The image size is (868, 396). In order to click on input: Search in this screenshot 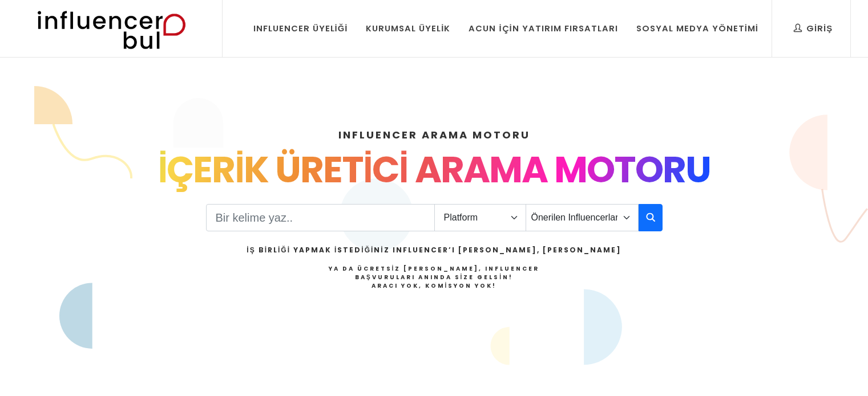, I will do `click(320, 218)`.